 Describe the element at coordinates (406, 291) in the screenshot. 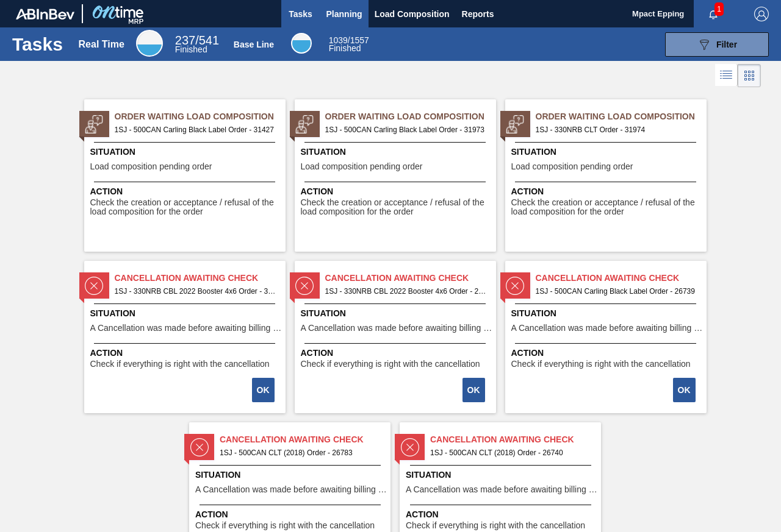

I see `span: 1SJ - 330NRB CBL 2022 Booster 4x6 Order - 26738` at that location.